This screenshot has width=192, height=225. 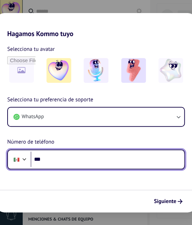 I want to click on button: Siguiente, so click(x=168, y=202).